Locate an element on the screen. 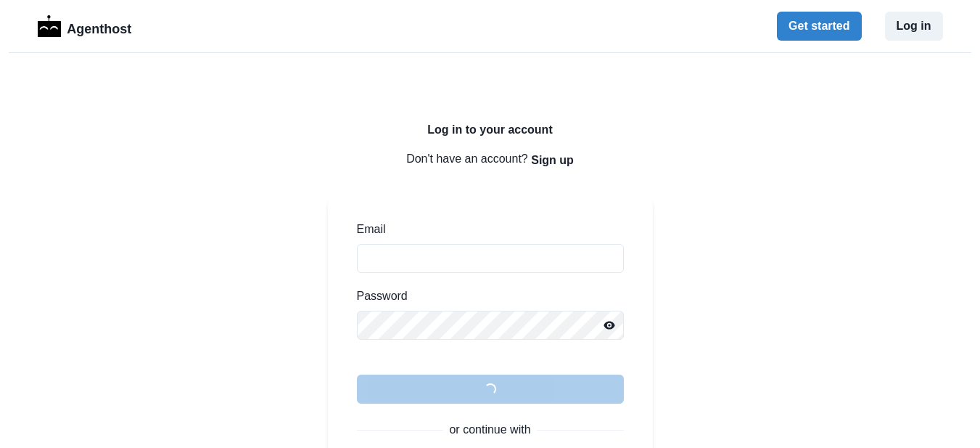 The width and height of the screenshot is (980, 448). button: Sign up is located at coordinates (552, 160).